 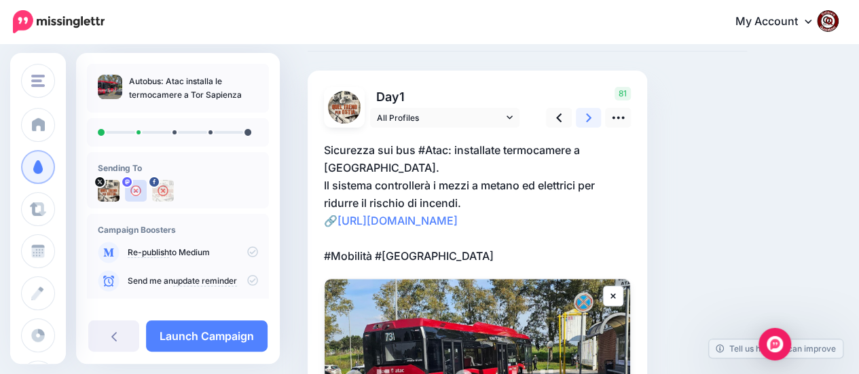 I want to click on h4: Campaign Boosters, so click(x=178, y=230).